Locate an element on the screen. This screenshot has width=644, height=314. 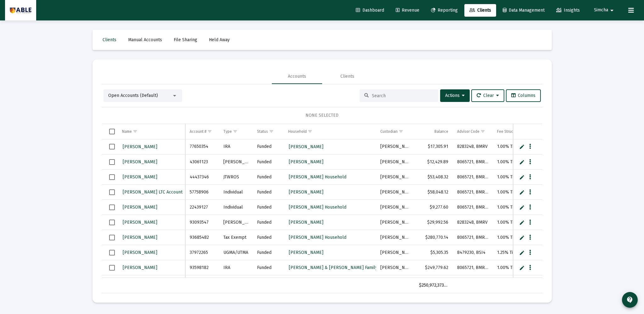
td: 64359871 is located at coordinates (202, 283).